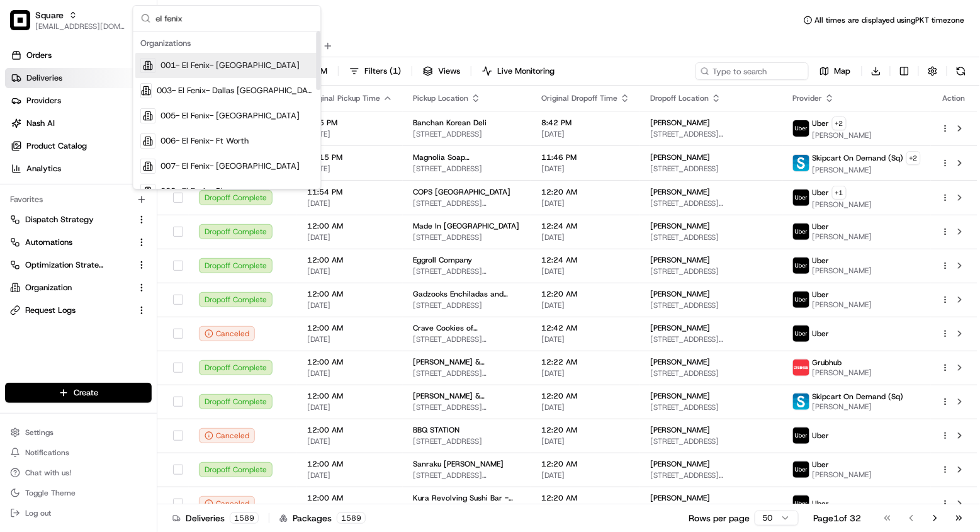  Describe the element at coordinates (78, 493) in the screenshot. I see `button: Toggle Theme` at that location.